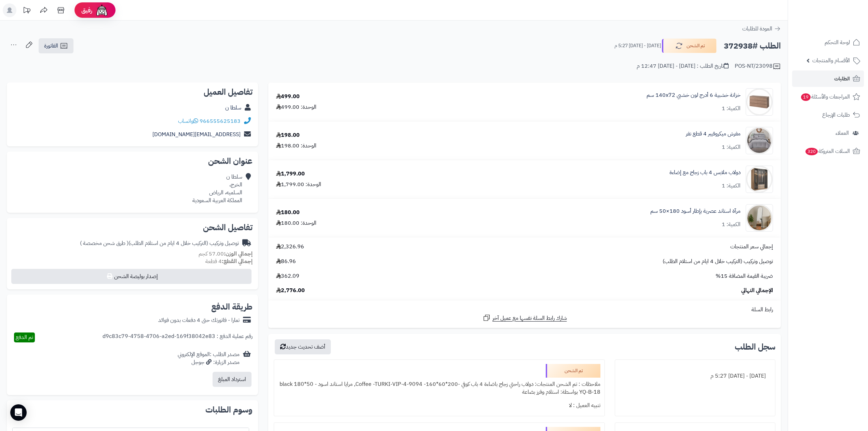 This screenshot has width=868, height=431. Describe the element at coordinates (759, 141) in the screenshot. I see `img: 1735974054-110201010754-90x90.jpg` at that location.